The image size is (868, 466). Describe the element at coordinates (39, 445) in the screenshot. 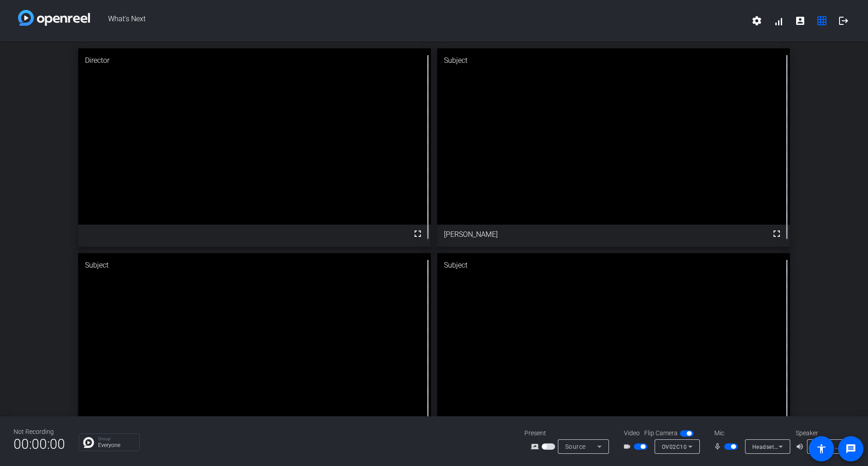

I see `span: 00:00:00` at that location.